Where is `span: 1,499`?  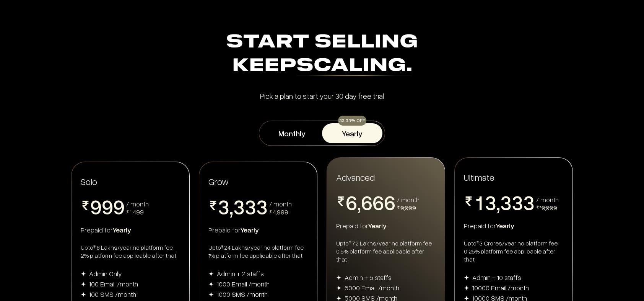 span: 1,499 is located at coordinates (137, 212).